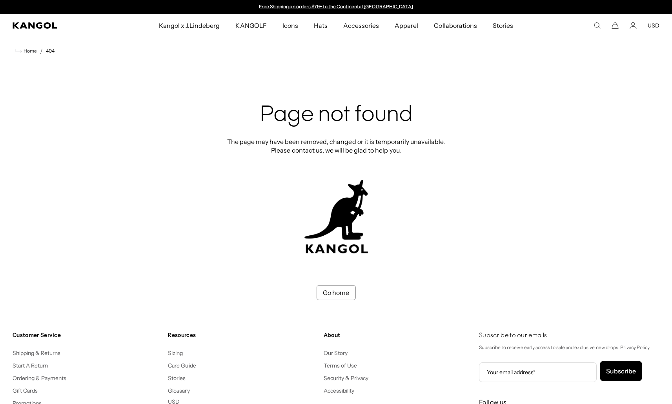 The width and height of the screenshot is (672, 404). Describe the element at coordinates (336, 7) in the screenshot. I see `div: Announcement` at that location.